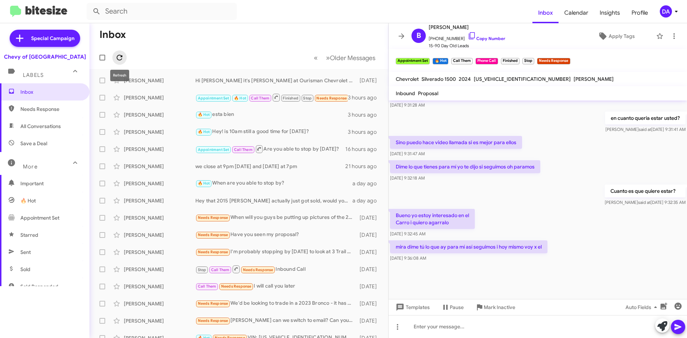 This screenshot has width=687, height=338. I want to click on div: When are you able to stop by?, so click(274, 183).